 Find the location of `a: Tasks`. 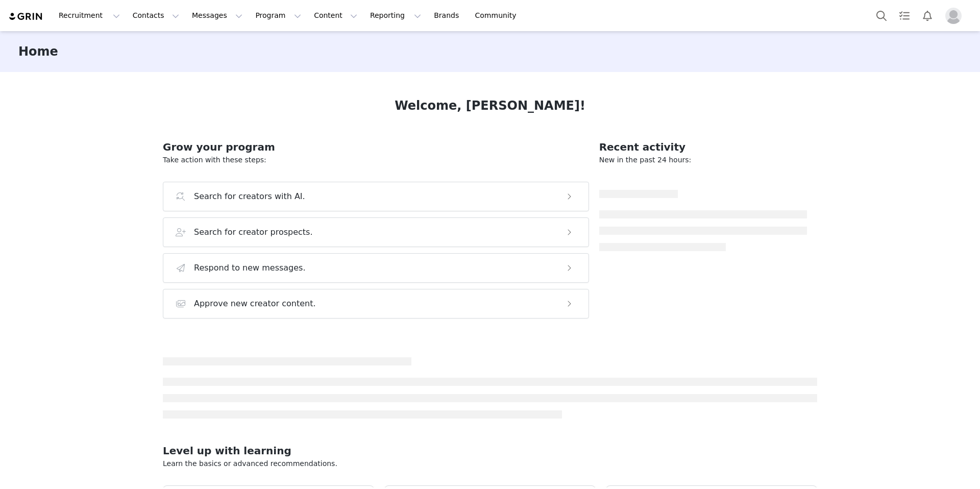

a: Tasks is located at coordinates (904, 16).